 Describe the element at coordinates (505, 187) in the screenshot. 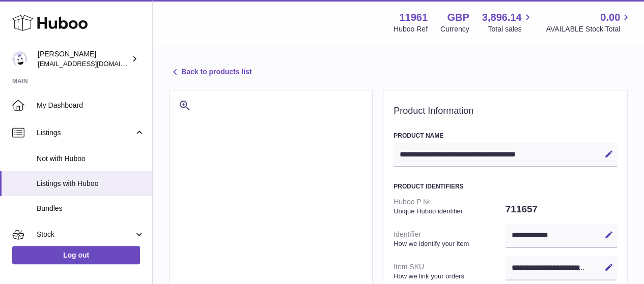

I see `h3: Product Identifiers` at that location.